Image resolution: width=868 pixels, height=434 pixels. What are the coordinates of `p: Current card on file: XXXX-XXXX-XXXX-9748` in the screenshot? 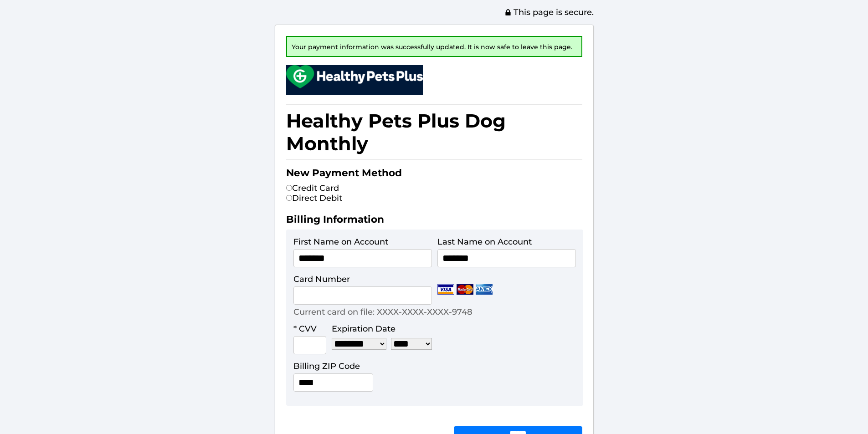 It's located at (382, 312).